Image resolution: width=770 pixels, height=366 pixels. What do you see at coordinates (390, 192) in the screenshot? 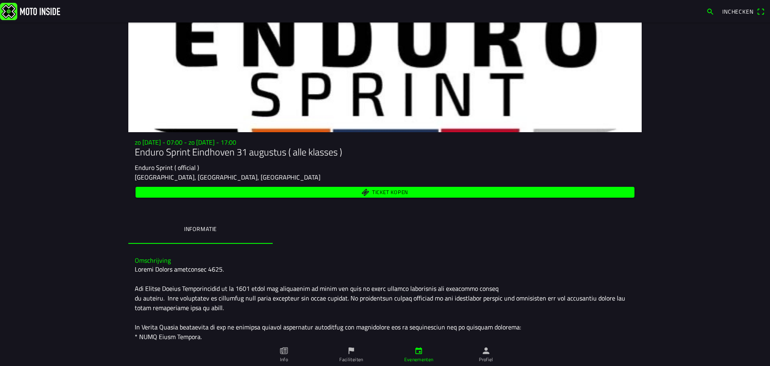
I see `span: Ticket kopen` at bounding box center [390, 192].